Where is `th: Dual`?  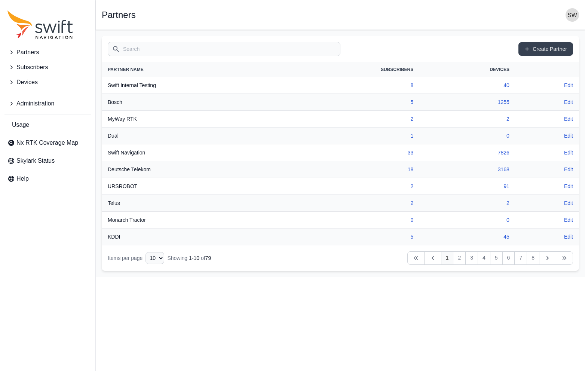
th: Dual is located at coordinates (193, 136).